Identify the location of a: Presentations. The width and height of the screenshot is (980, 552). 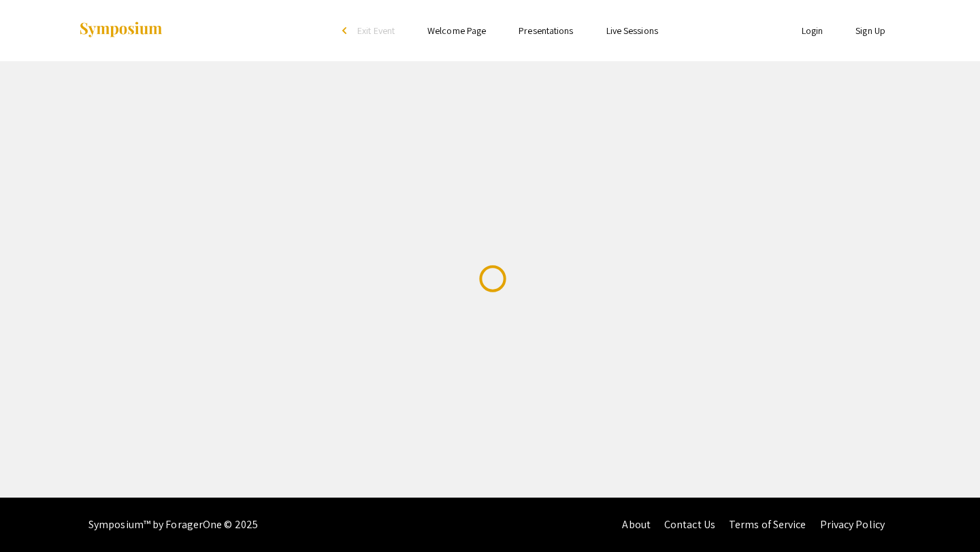
(546, 31).